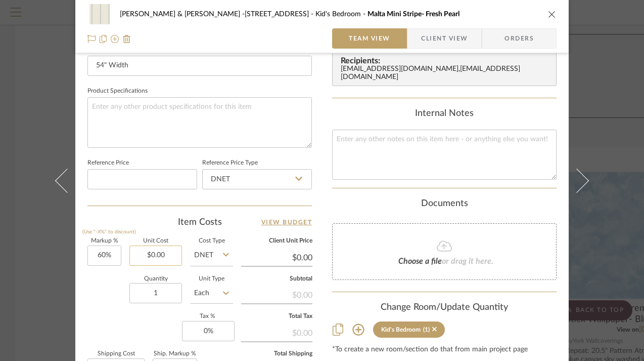 This screenshot has height=361, width=644. I want to click on label: Shipping Cost, so click(116, 354).